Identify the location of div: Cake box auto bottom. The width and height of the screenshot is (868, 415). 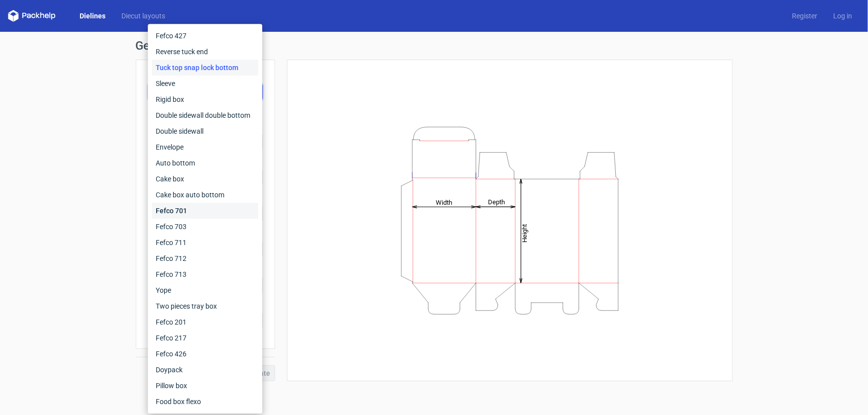
(205, 195).